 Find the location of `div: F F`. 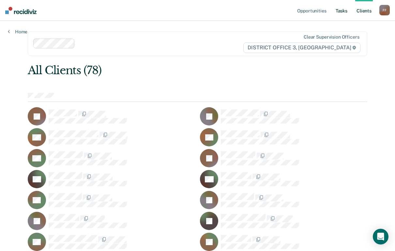

div: F F is located at coordinates (385, 10).